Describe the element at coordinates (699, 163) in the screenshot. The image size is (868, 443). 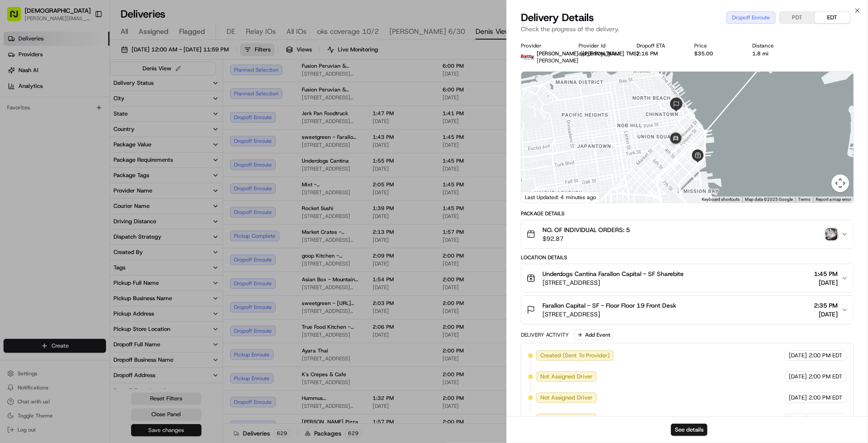
I see `div: 2` at that location.